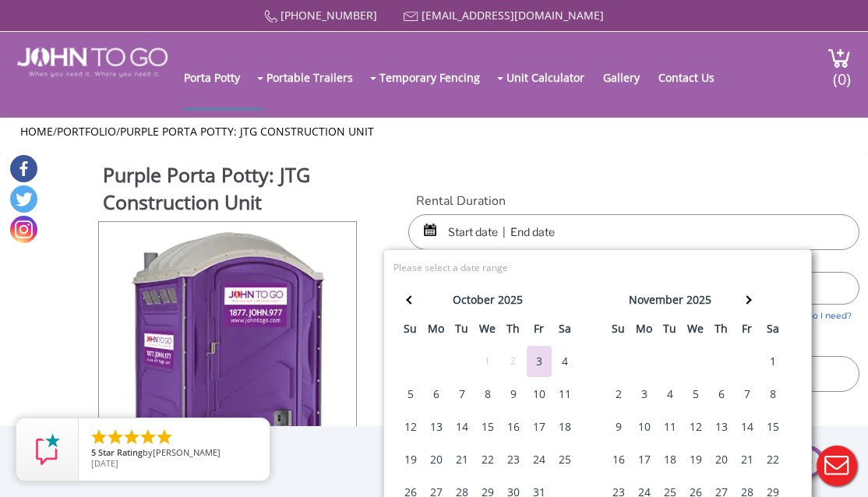  What do you see at coordinates (94, 451) in the screenshot?
I see `span: 5` at bounding box center [94, 451].